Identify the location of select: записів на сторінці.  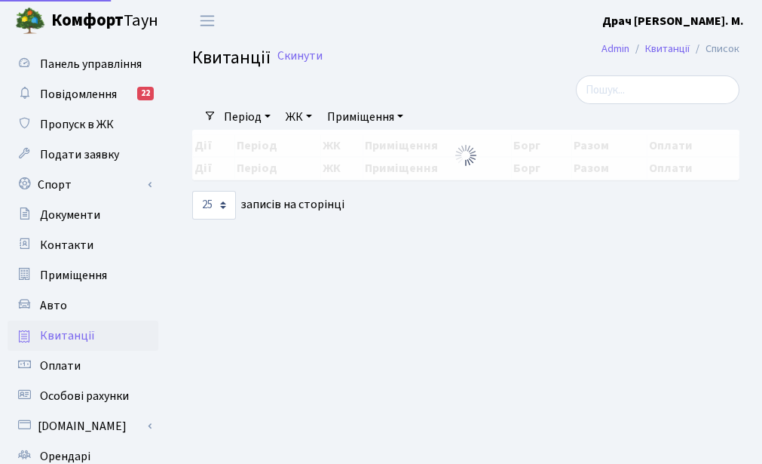
(214, 205).